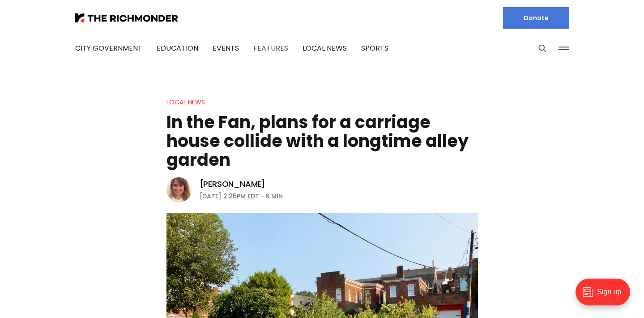 Image resolution: width=644 pixels, height=318 pixels. I want to click on a: Education, so click(178, 48).